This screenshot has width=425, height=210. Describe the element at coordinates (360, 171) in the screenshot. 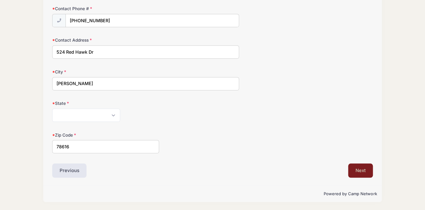

I see `button: Next` at that location.